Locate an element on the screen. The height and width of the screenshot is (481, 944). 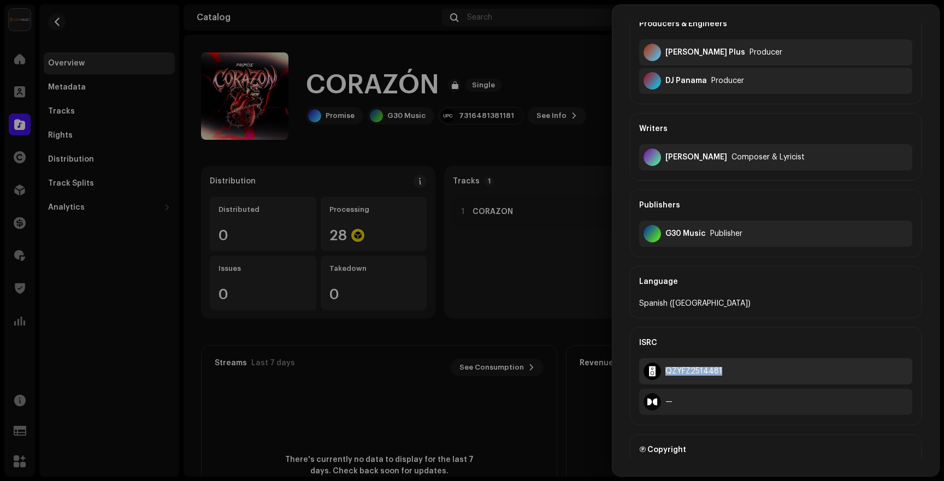
div: Writers is located at coordinates (776, 129).